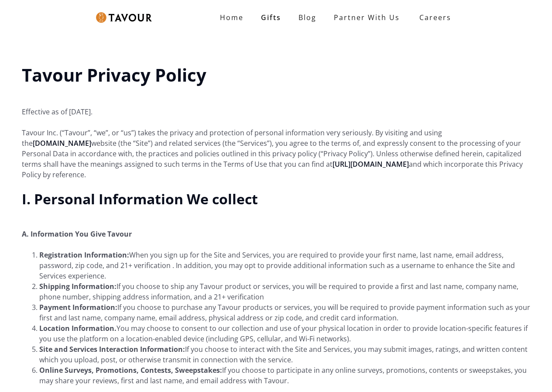  Describe the element at coordinates (285, 265) in the screenshot. I see `li: When you sign up for the Site and Services, you are required to provide your first name, last nam...` at that location.